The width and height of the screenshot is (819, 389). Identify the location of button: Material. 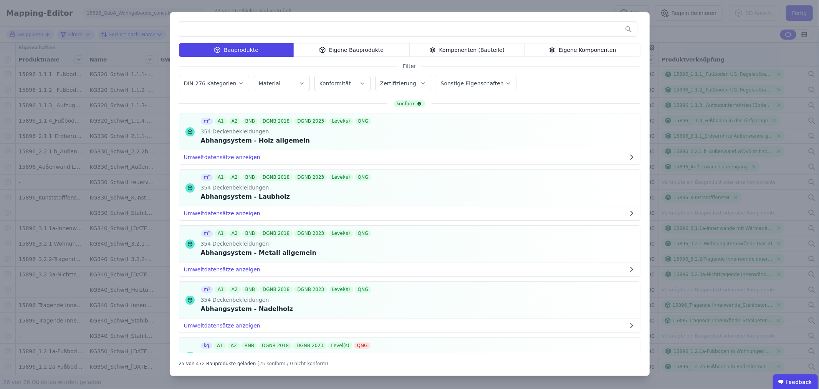
(282, 83).